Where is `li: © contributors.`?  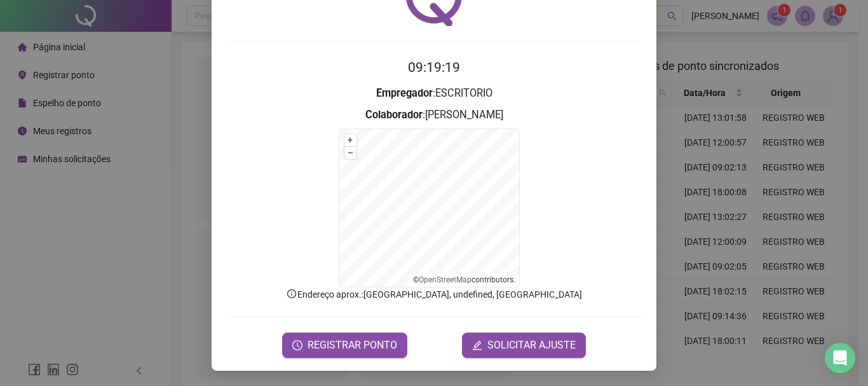 li: © contributors. is located at coordinates (464, 279).